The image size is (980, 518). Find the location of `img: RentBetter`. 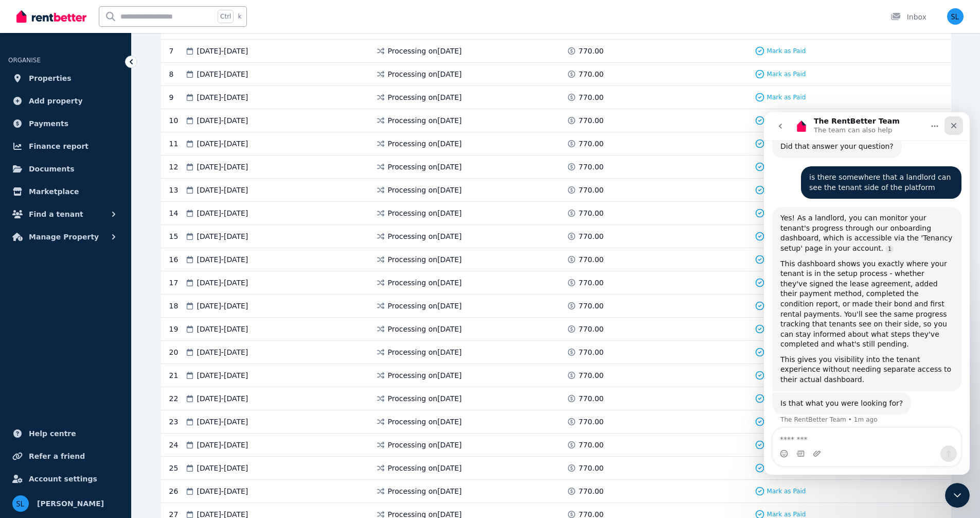

img: RentBetter is located at coordinates (51, 16).